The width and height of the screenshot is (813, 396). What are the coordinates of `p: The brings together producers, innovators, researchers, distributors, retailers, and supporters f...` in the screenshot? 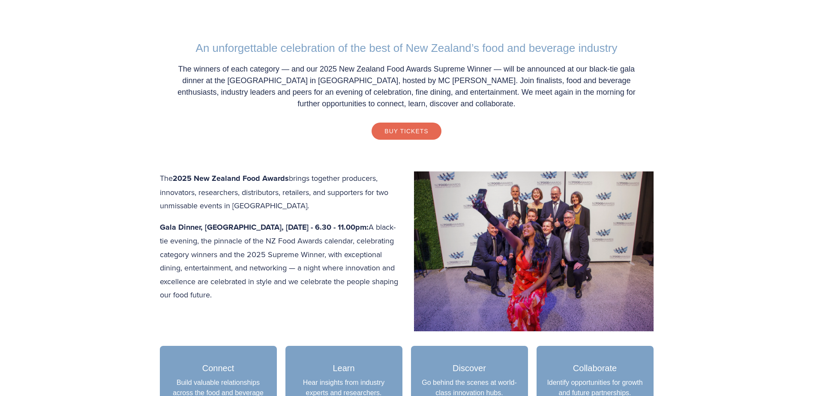 It's located at (407, 192).